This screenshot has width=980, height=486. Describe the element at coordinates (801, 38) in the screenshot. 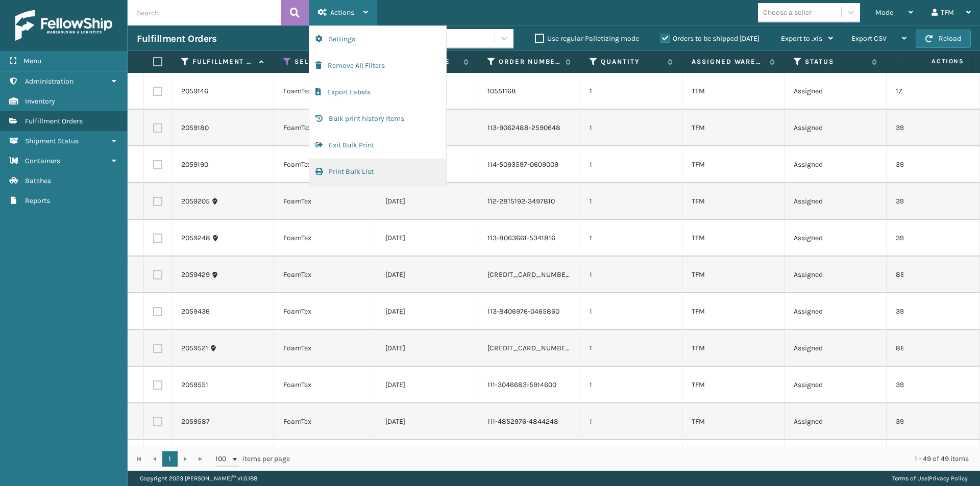

I see `span: Export to .xls` at that location.